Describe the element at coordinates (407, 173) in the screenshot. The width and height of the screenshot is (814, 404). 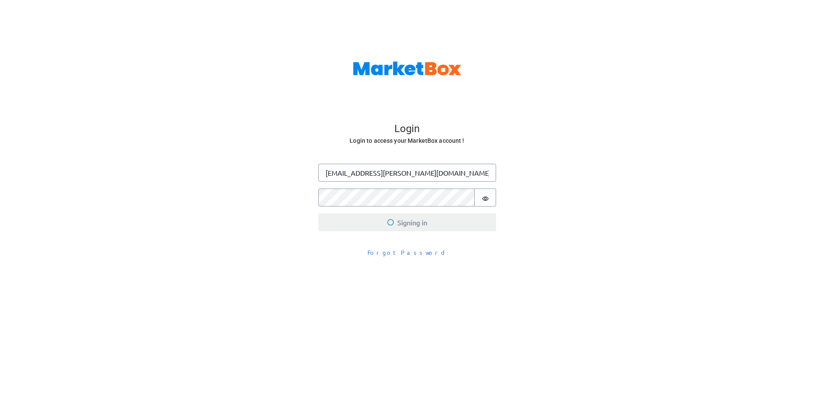
I see `input: Enter your email` at that location.